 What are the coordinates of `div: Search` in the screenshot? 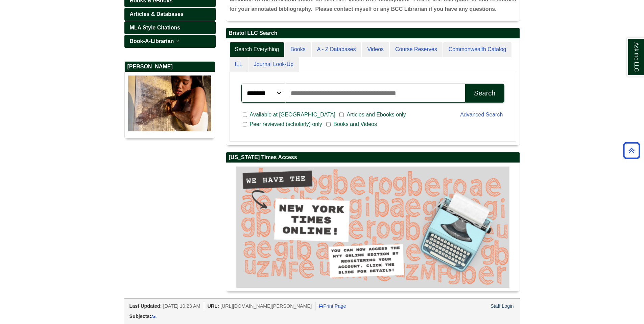 It's located at (485, 93).